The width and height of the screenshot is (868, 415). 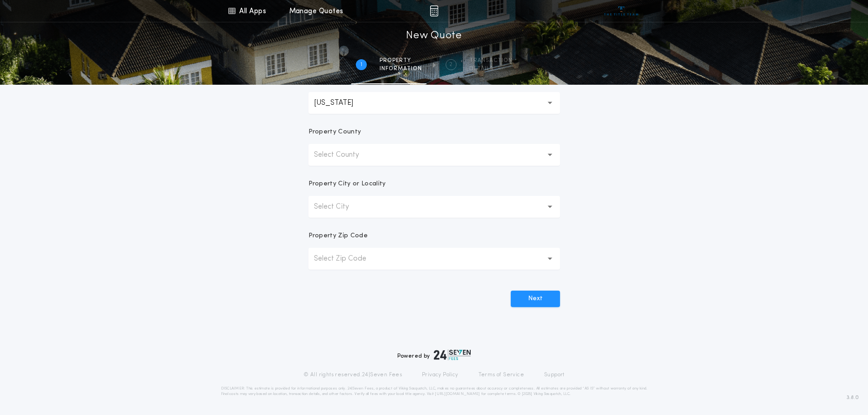 I want to click on div: Powered by, so click(x=434, y=355).